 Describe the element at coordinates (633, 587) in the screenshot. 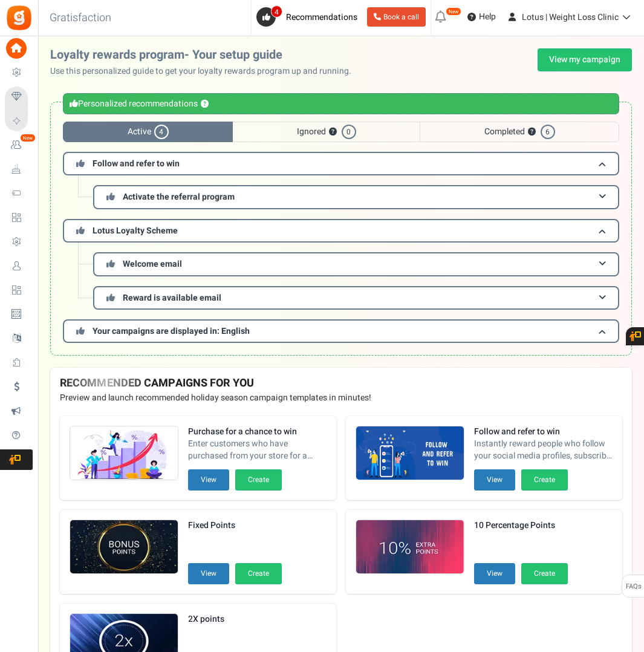

I see `span: FAQs` at that location.